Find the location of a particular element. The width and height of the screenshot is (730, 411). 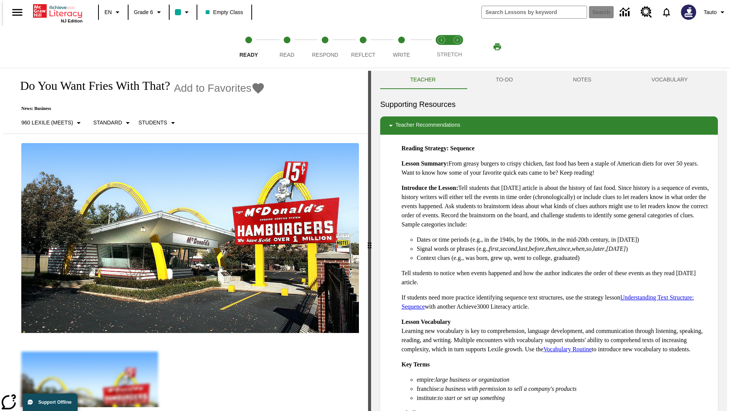

em: before is located at coordinates (537, 248).